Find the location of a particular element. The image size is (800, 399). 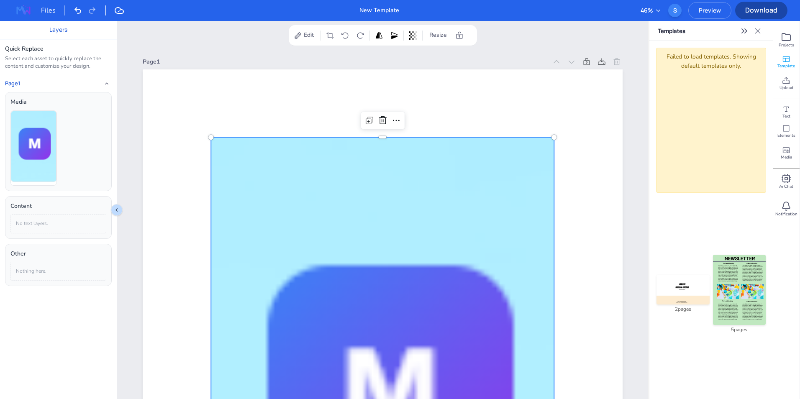

div: New Template is located at coordinates (379, 10).